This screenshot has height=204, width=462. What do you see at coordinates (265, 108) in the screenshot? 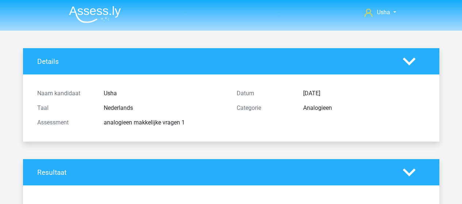
I see `div: Categorie` at bounding box center [265, 108].